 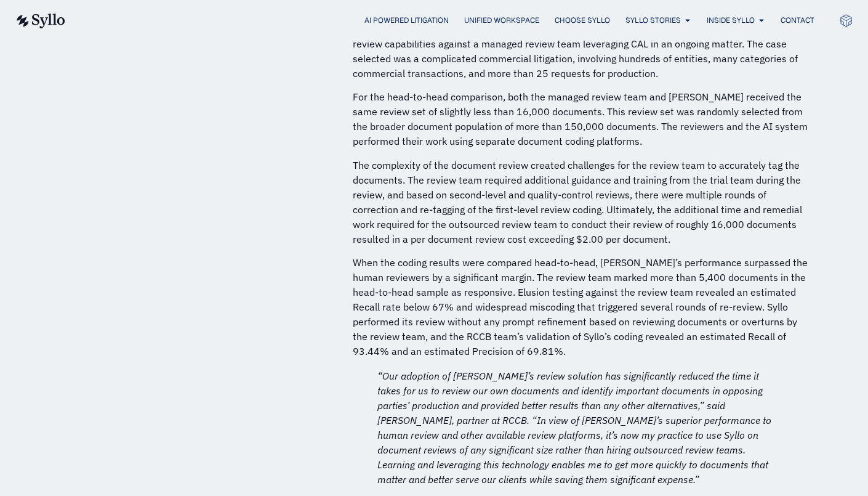 What do you see at coordinates (582, 20) in the screenshot?
I see `span: Choose Syllo` at bounding box center [582, 20].